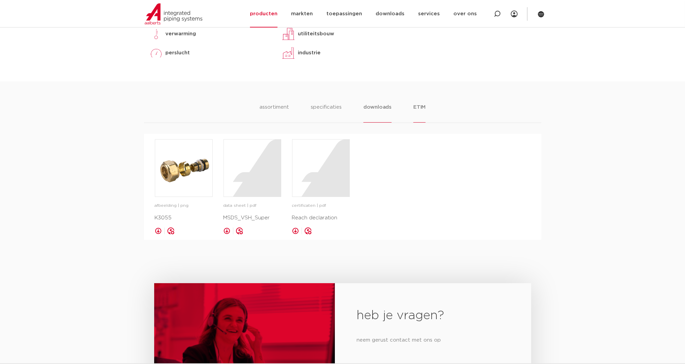  I want to click on a: image for K3055, so click(184, 168).